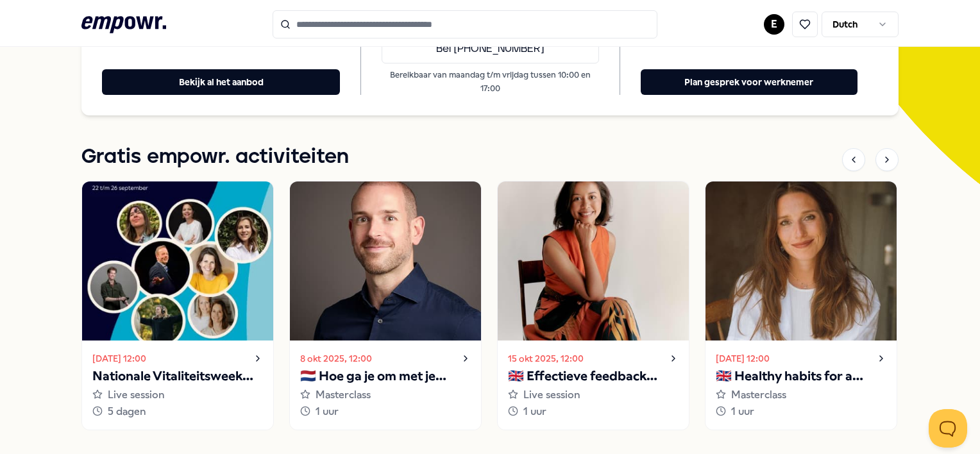 This screenshot has height=454, width=980. I want to click on time: 15 okt 2025, 12:00, so click(546, 358).